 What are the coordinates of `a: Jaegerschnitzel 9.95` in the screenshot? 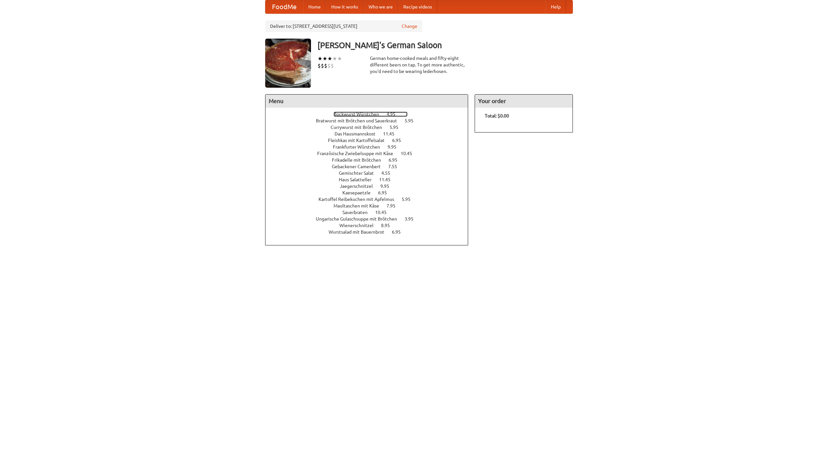 It's located at (370, 186).